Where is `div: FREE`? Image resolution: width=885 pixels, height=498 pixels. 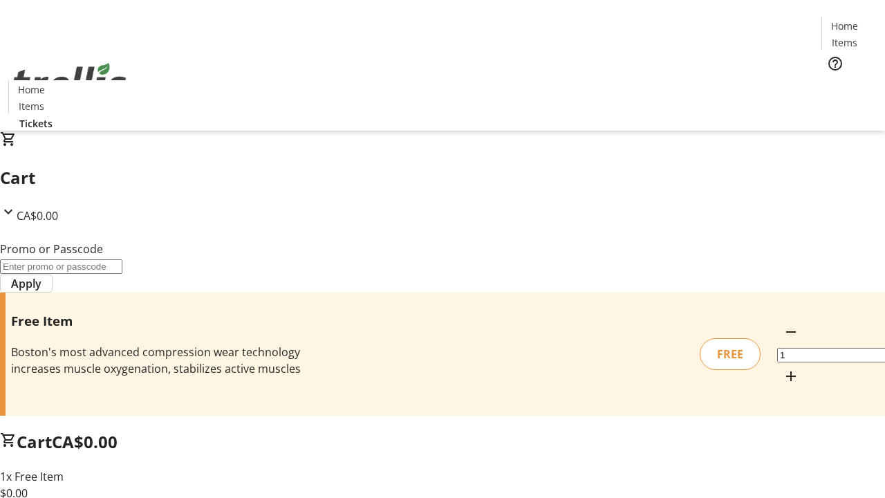 div: FREE is located at coordinates (730, 354).